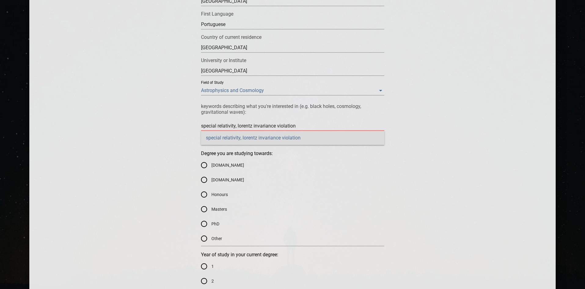  What do you see at coordinates (215, 223) in the screenshot?
I see `span: PhD` at bounding box center [215, 223].